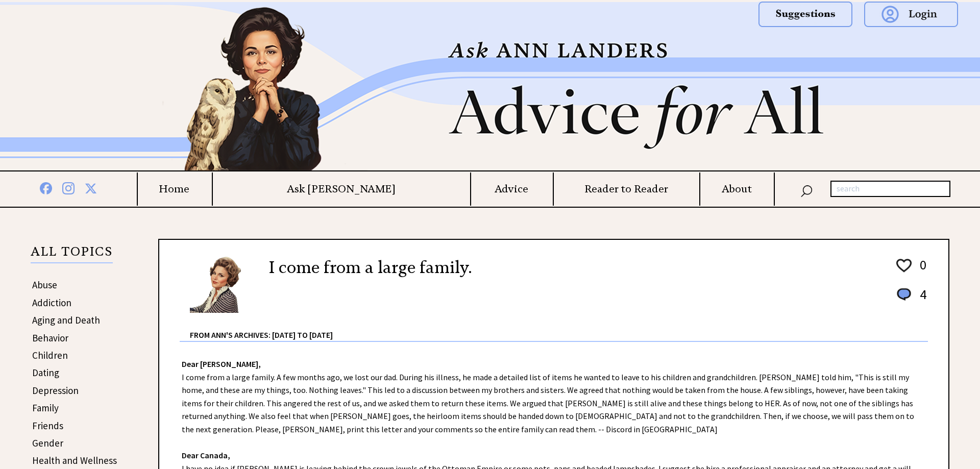  I want to click on a: Behavior, so click(50, 338).